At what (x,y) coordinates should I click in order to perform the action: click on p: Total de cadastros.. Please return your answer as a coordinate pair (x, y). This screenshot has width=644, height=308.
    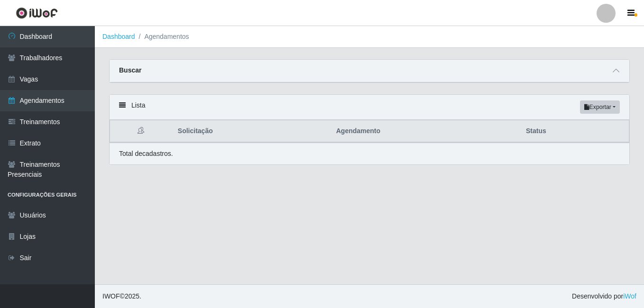
    Looking at the image, I should click on (146, 154).